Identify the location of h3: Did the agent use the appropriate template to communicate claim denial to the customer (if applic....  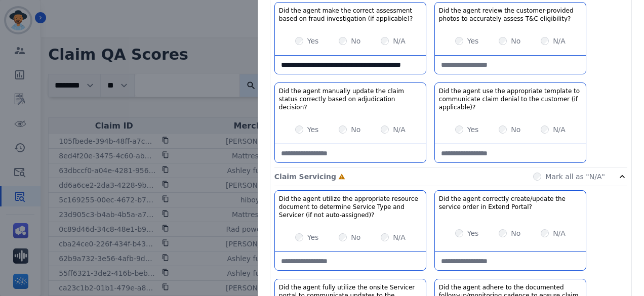
(510, 99).